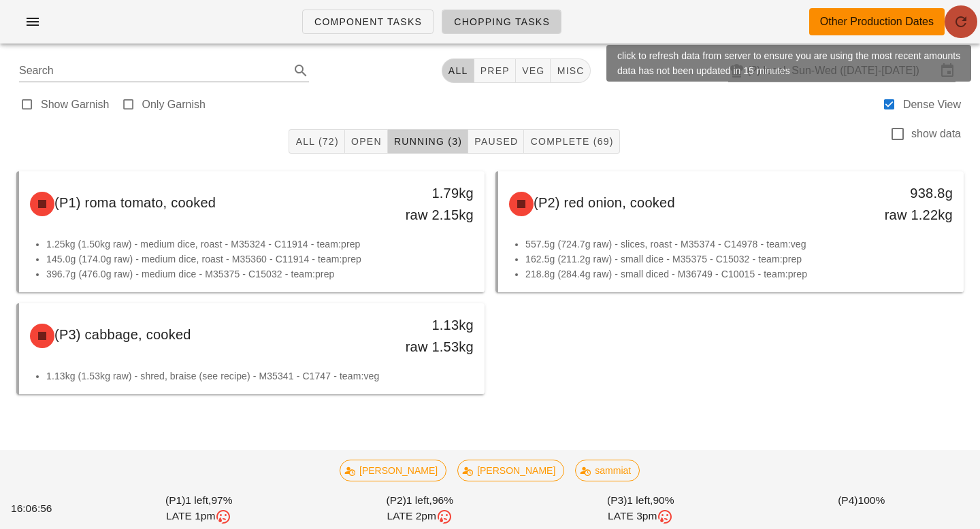 The width and height of the screenshot is (980, 529). What do you see at coordinates (739, 259) in the screenshot?
I see `li: 162.5g (211.2g raw) - small dice - M35375 - C15032 - team:prep` at bounding box center [739, 259].